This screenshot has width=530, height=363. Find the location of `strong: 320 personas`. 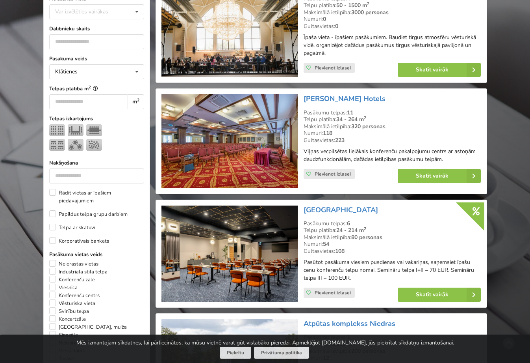

strong: 320 personas is located at coordinates (368, 126).